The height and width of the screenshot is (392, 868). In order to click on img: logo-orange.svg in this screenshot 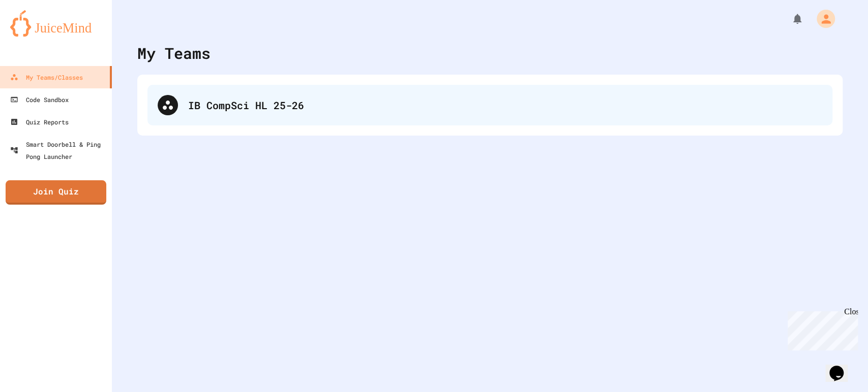, I will do `click(56, 23)`.